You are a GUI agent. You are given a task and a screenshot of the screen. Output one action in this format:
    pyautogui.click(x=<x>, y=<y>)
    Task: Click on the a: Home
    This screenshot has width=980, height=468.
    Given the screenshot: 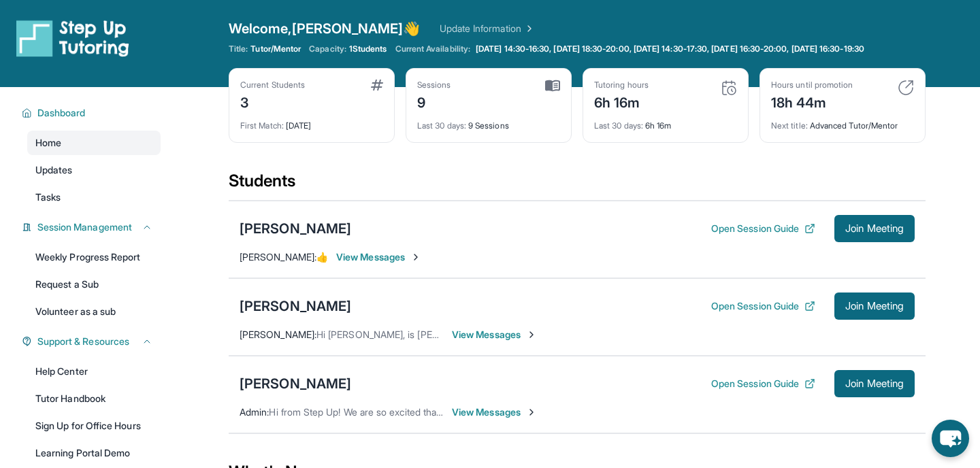 What is the action you would take?
    pyautogui.click(x=94, y=143)
    